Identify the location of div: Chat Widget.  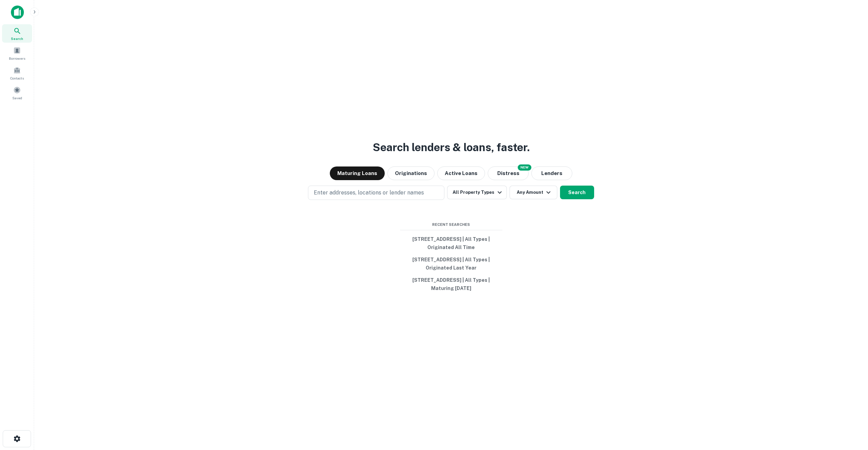
(851, 412).